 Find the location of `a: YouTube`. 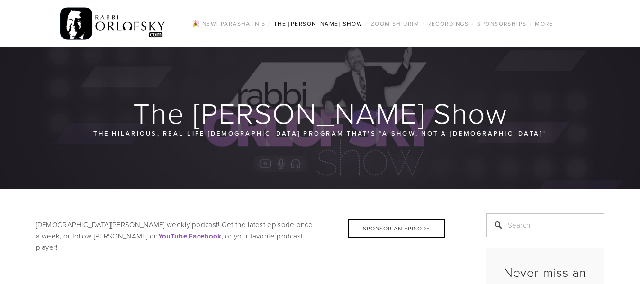

a: YouTube is located at coordinates (172, 235).